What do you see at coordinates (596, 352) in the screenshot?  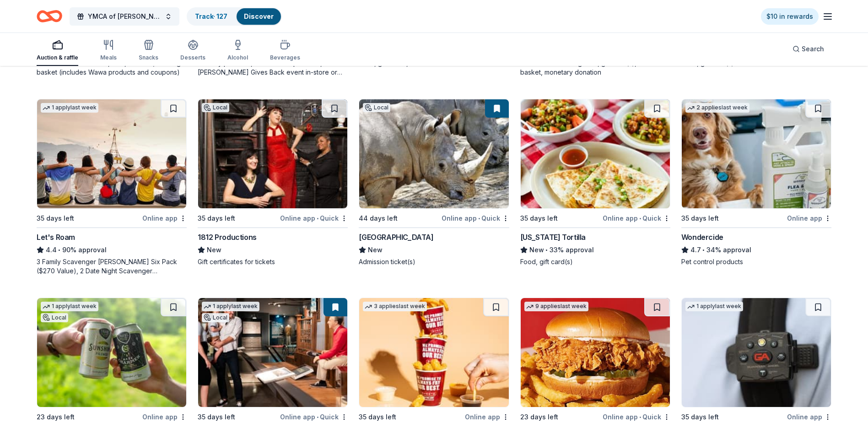 I see `img: Image for KBP Foods` at bounding box center [596, 352].